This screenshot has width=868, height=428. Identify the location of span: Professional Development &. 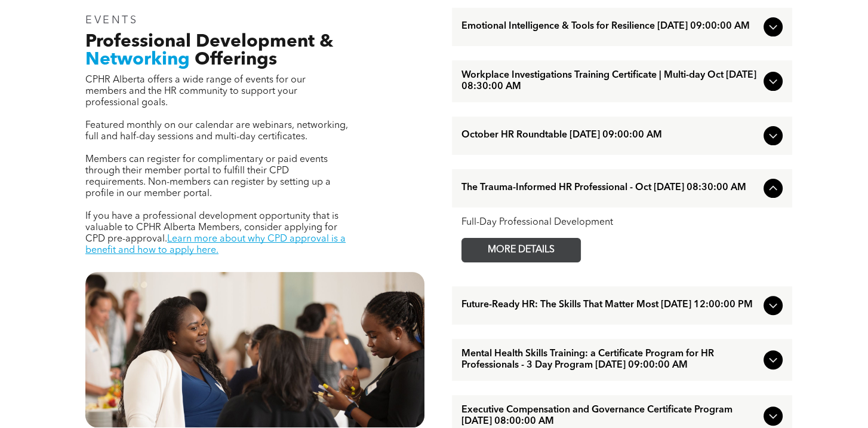
(209, 42).